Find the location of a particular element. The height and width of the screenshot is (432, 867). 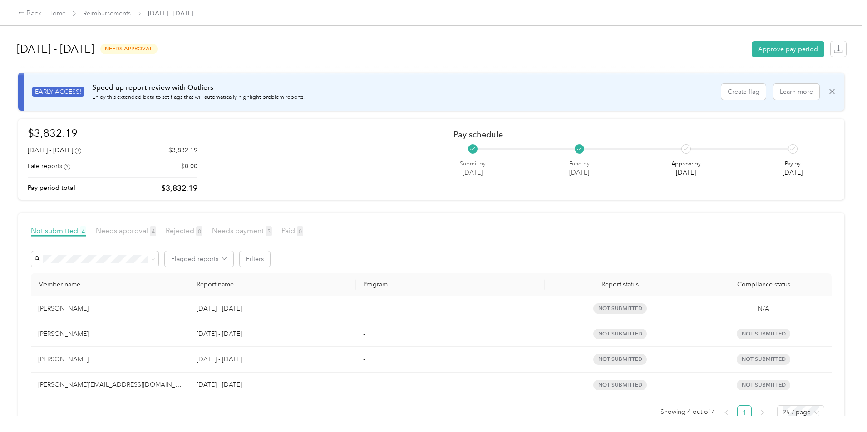

span: 5 is located at coordinates (269, 231).